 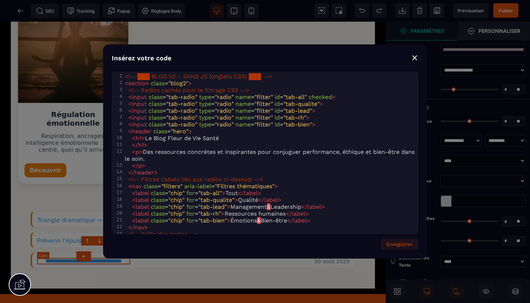 What do you see at coordinates (118, 75) in the screenshot?
I see `div: 1` at bounding box center [118, 75].